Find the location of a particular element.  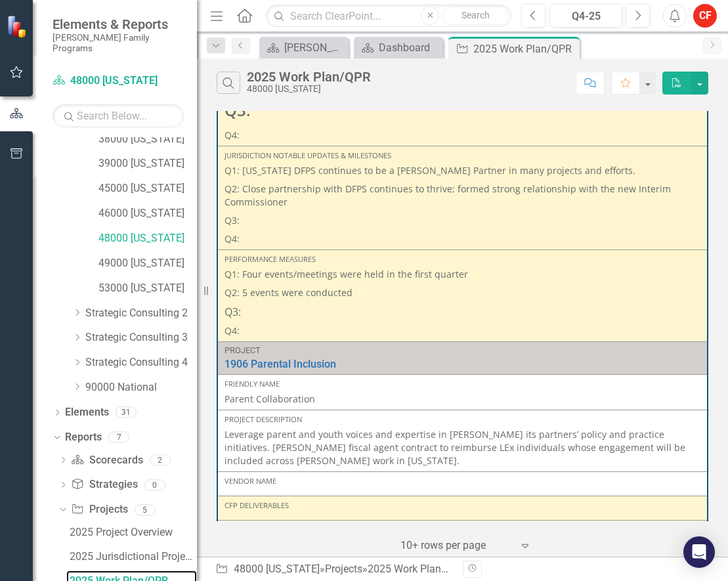

div: Performance Measures is located at coordinates (462, 260).